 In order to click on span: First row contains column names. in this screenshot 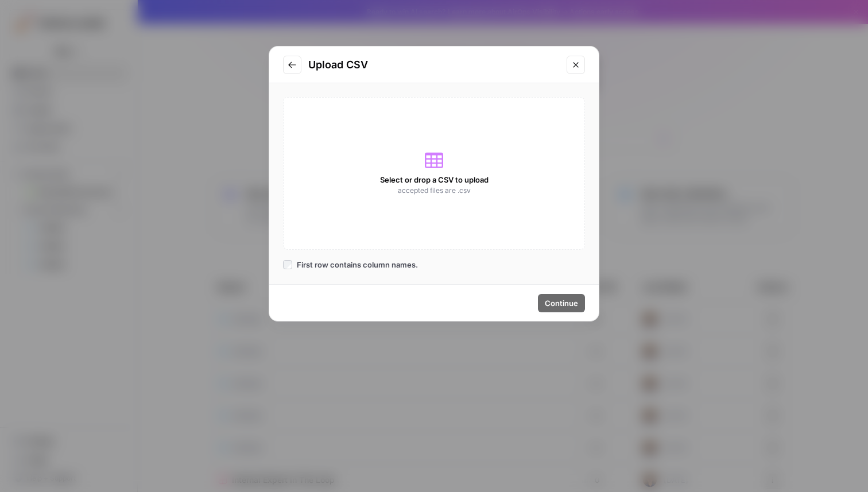, I will do `click(357, 265)`.